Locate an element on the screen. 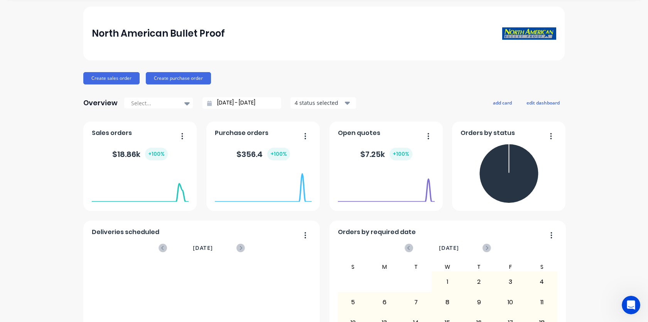 The image size is (648, 322). div: 4 status selected is located at coordinates (319, 103).